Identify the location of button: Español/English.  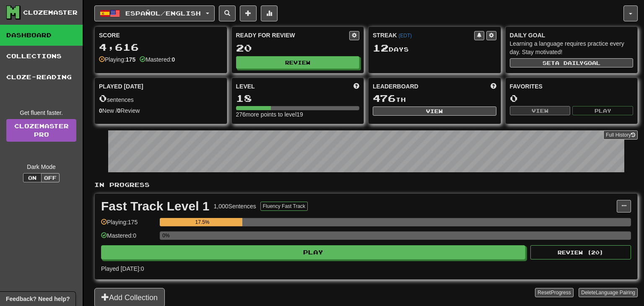
(154, 13).